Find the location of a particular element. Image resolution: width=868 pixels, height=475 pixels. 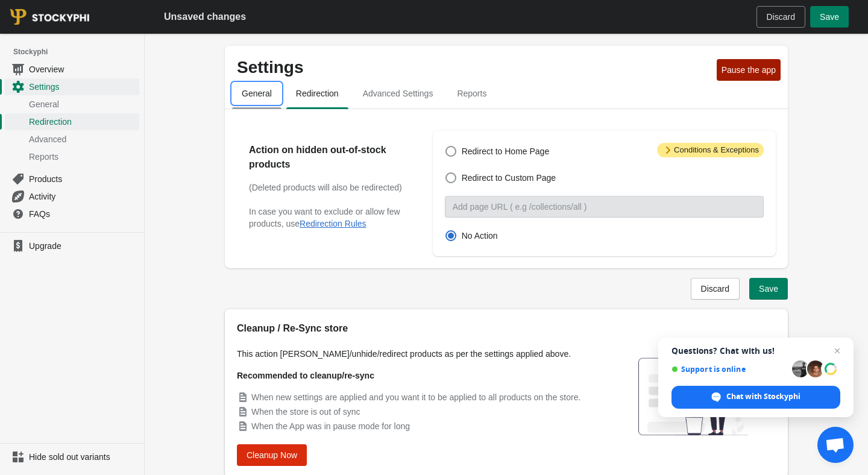

span: Cleanup Now is located at coordinates (272, 455).